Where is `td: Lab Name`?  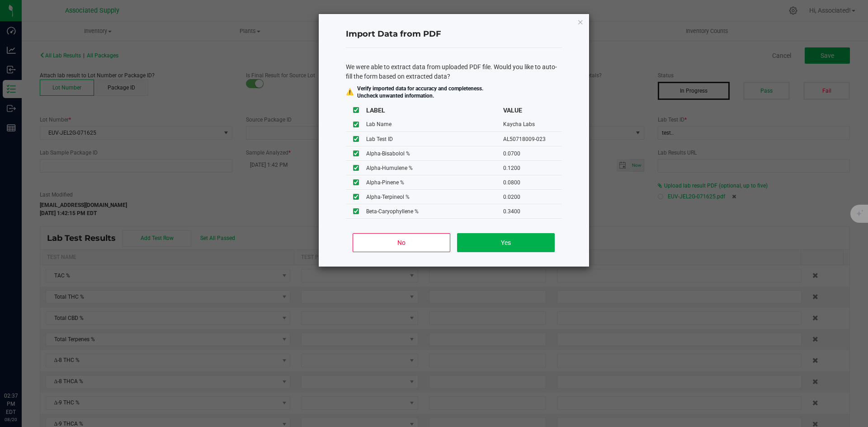
td: Lab Name is located at coordinates (434, 125).